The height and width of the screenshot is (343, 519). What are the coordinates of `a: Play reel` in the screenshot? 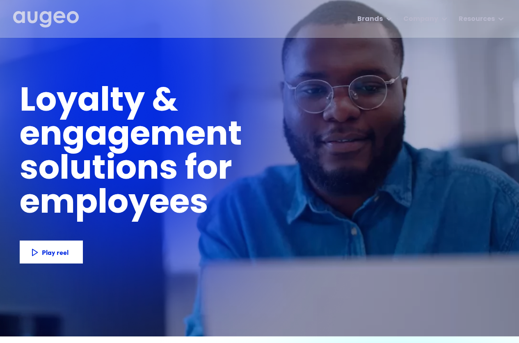 It's located at (51, 252).